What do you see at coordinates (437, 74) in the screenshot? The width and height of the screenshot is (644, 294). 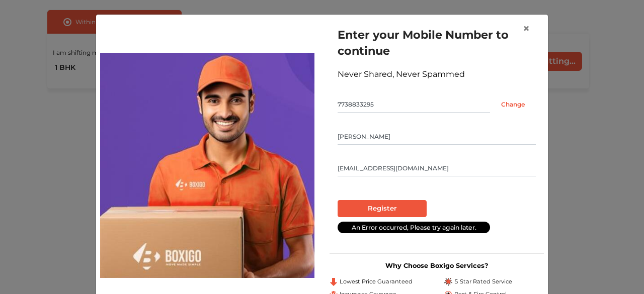 I see `div: Never Shared, Never Spammed` at bounding box center [437, 74].